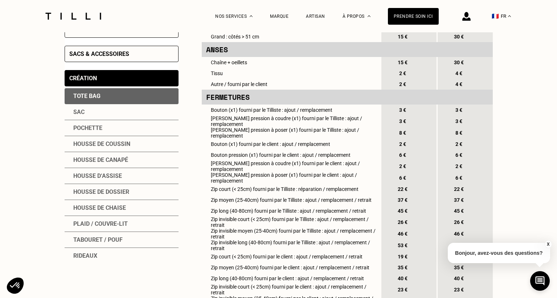 The image size is (557, 298). Describe the element at coordinates (279, 16) in the screenshot. I see `a: Marque` at that location.